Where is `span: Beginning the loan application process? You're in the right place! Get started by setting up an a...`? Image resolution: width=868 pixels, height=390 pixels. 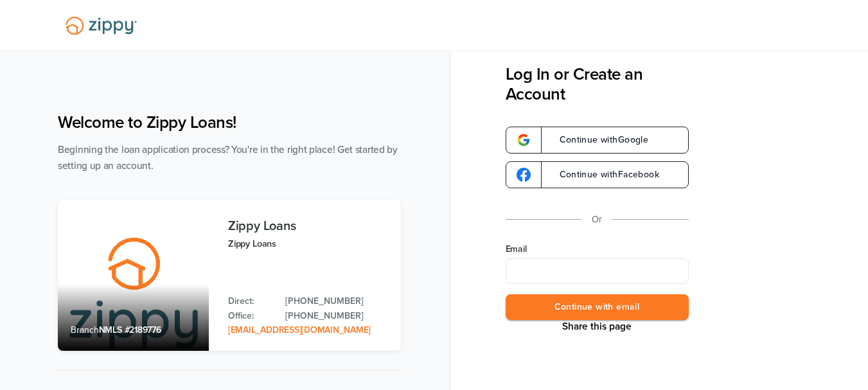
span: Beginning the loan application process? You're in the right place! Get started by setting up an a... is located at coordinates (227, 157).